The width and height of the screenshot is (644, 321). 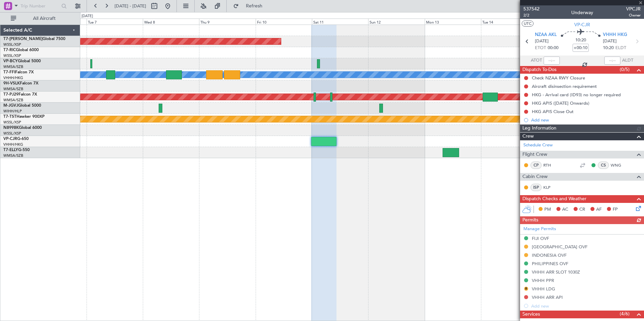 What do you see at coordinates (44, 19) in the screenshot?
I see `span: All Aircraft` at bounding box center [44, 19].